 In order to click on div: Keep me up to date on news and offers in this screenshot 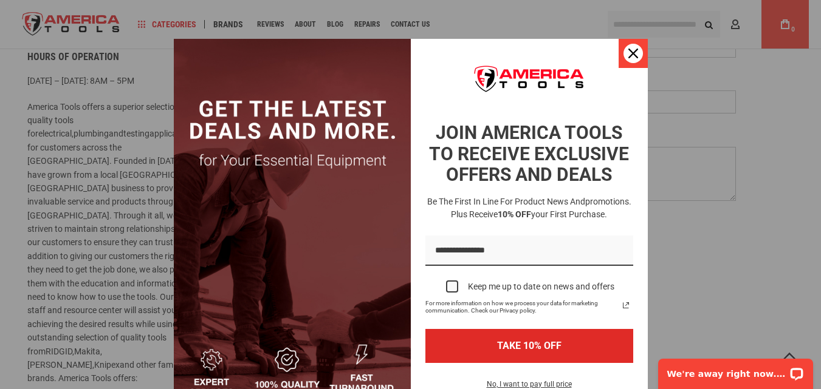, I will do `click(541, 287)`.